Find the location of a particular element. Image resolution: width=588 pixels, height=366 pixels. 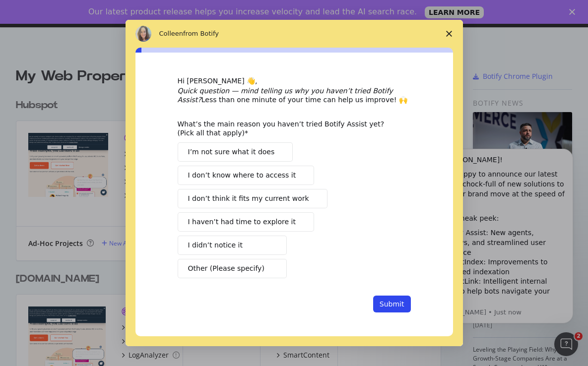

div: Take a sneak peek: is located at coordinates (110, 71).